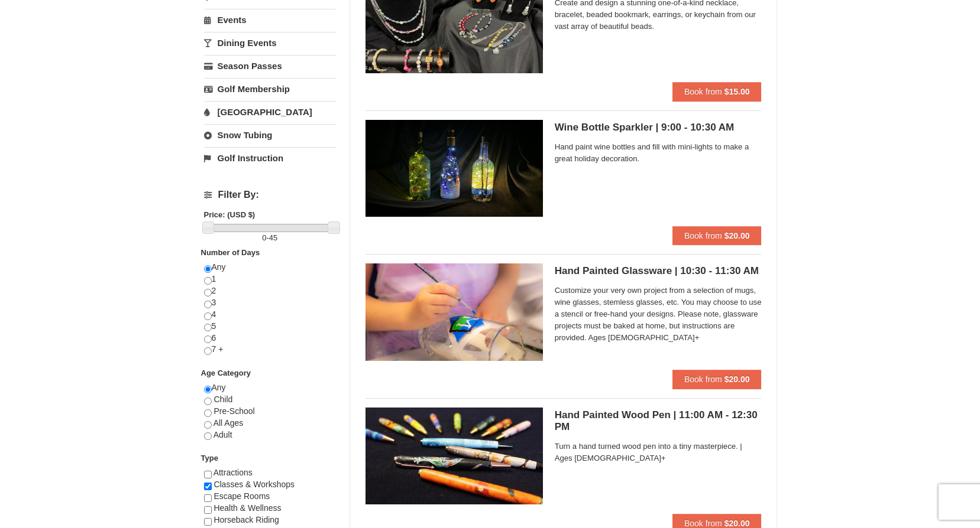 The height and width of the screenshot is (528, 980). I want to click on span: Hand paint wine bottles and fill with mini-lights to make a great holiday decoration., so click(659, 153).